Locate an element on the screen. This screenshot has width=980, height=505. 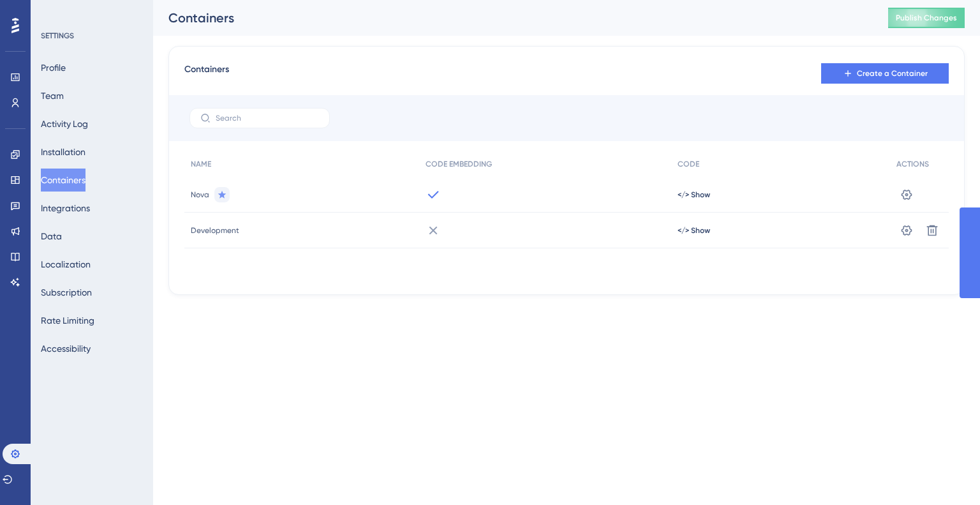
button: Localization is located at coordinates (66, 264).